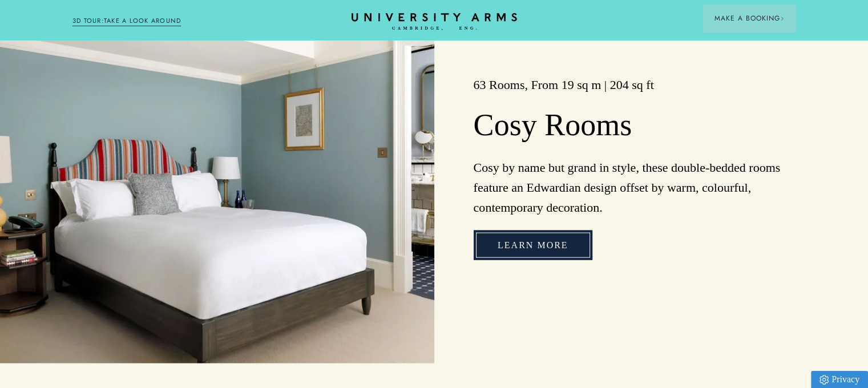  I want to click on a: Privacy, so click(840, 379).